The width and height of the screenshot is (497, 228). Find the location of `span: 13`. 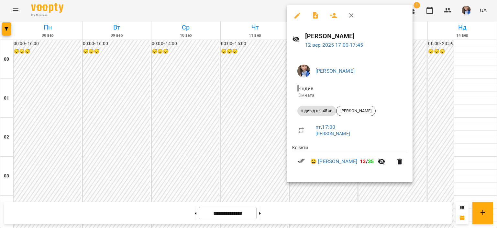

span: 13 is located at coordinates (363, 161).